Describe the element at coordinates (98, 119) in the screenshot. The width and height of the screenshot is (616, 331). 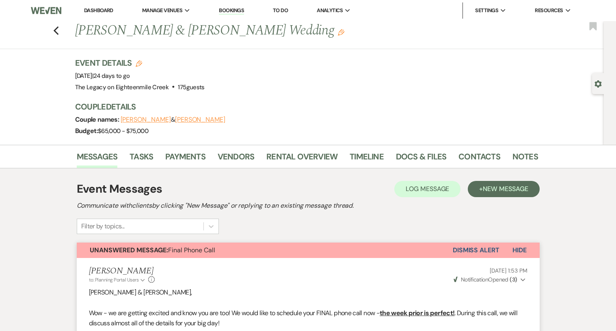
I see `span: Couple names:` at that location.